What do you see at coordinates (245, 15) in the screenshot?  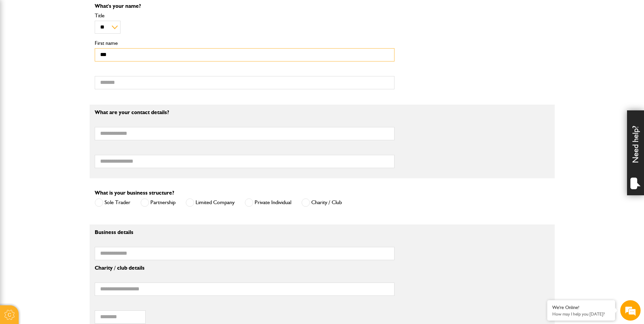 I see `label: Title` at bounding box center [245, 15].